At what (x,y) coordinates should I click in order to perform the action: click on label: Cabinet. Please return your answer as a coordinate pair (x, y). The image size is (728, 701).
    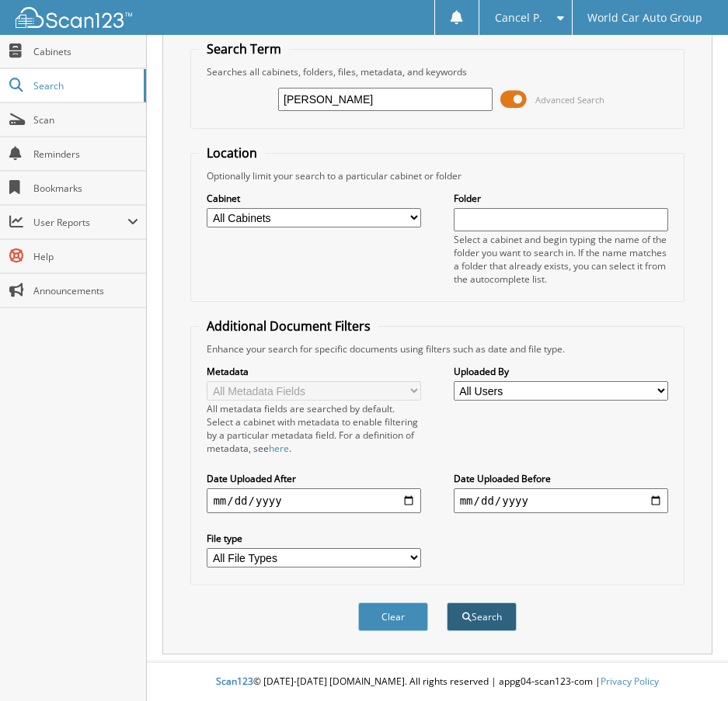
    Looking at the image, I should click on (314, 198).